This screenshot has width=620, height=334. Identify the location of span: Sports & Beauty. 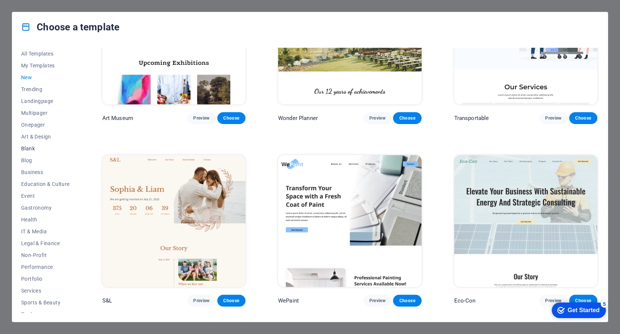
(45, 303).